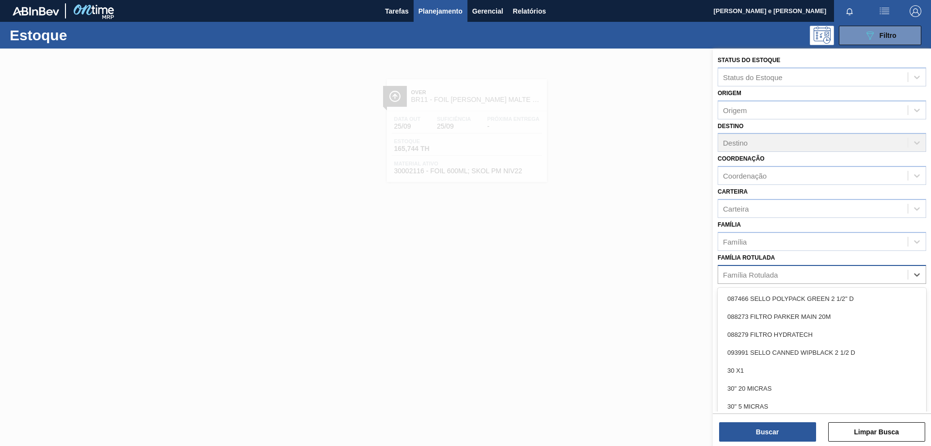  I want to click on button: Filtro, so click(880, 35).